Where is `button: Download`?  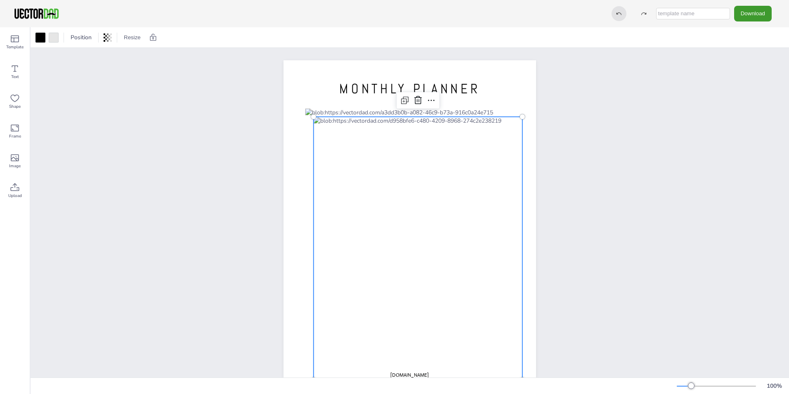 button: Download is located at coordinates (753, 13).